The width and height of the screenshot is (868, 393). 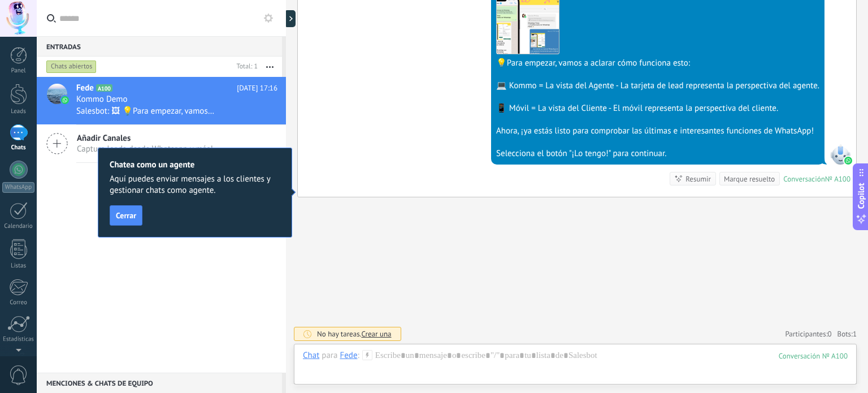 What do you see at coordinates (849, 161) in the screenshot?
I see `img: waba.svg` at bounding box center [849, 161].